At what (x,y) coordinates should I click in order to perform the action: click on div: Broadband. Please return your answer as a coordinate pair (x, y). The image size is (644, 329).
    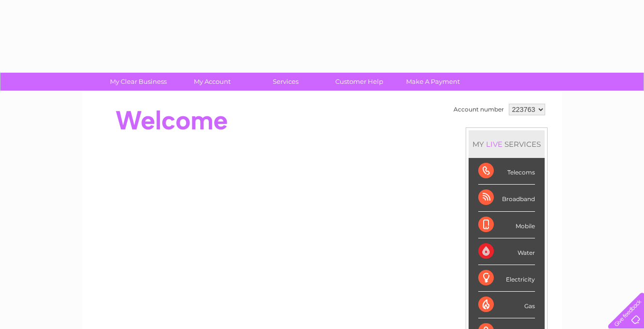
    Looking at the image, I should click on (506, 198).